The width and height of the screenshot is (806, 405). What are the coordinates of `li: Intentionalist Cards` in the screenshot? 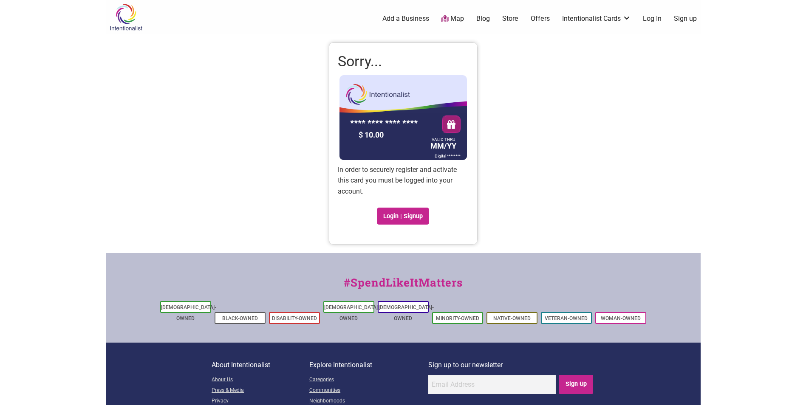 It's located at (597, 19).